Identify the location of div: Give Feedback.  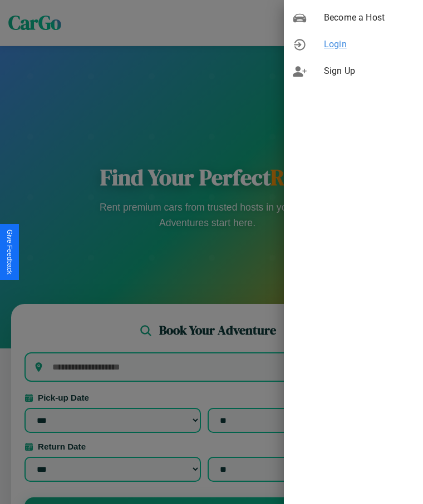
(10, 252).